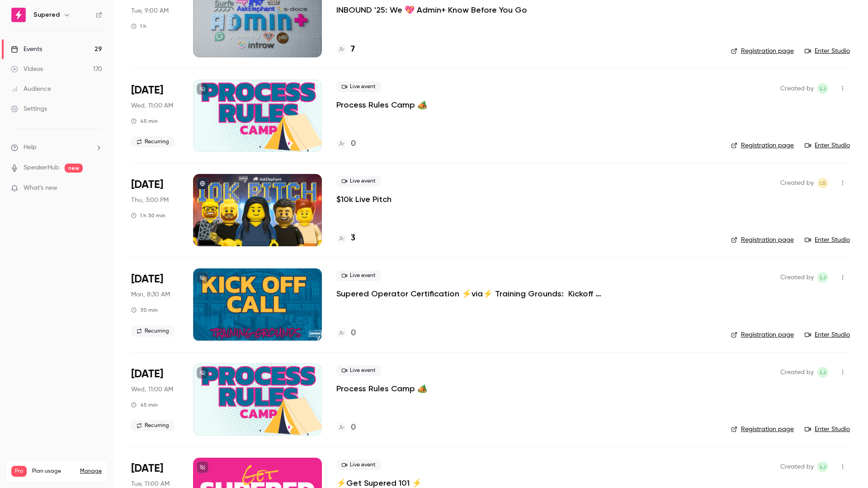 This screenshot has height=488, width=868. I want to click on p: $10k Live Pitch, so click(364, 199).